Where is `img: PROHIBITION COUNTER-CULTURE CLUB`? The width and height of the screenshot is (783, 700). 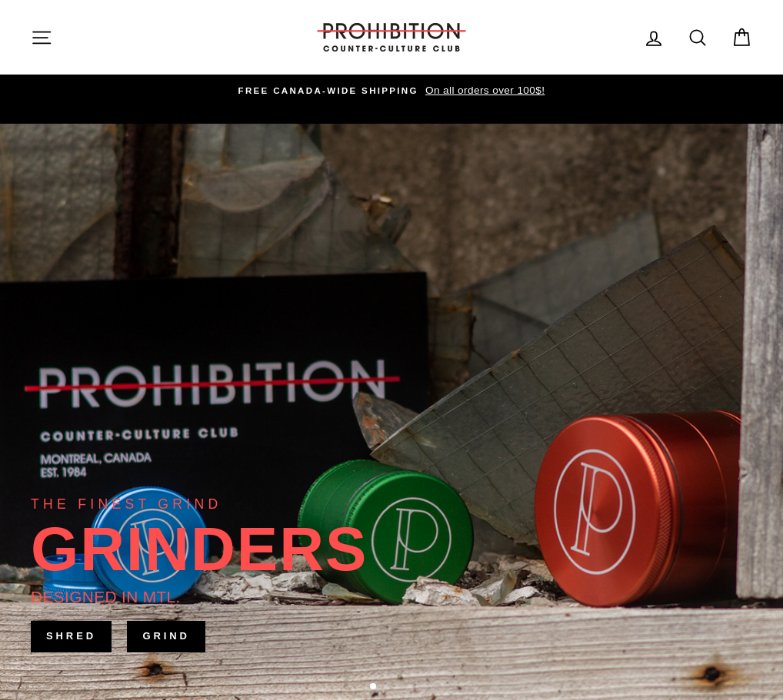 img: PROHIBITION COUNTER-CULTURE CLUB is located at coordinates (392, 37).